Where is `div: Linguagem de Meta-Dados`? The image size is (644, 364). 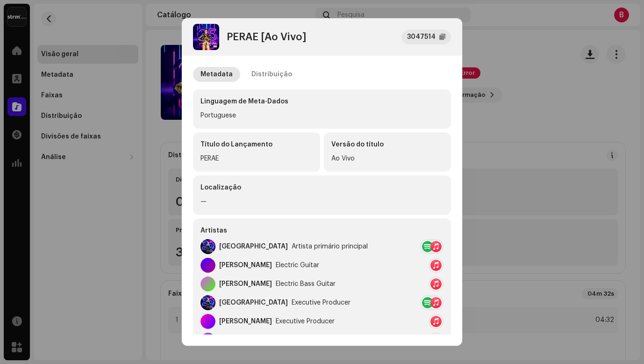
div: Linguagem de Meta-Dados is located at coordinates (322, 101).